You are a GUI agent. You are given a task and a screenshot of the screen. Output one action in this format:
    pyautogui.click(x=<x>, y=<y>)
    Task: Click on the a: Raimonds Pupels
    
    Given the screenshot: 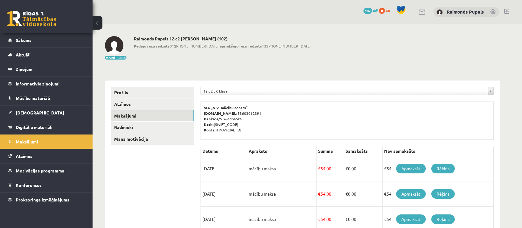 What is the action you would take?
    pyautogui.click(x=465, y=12)
    